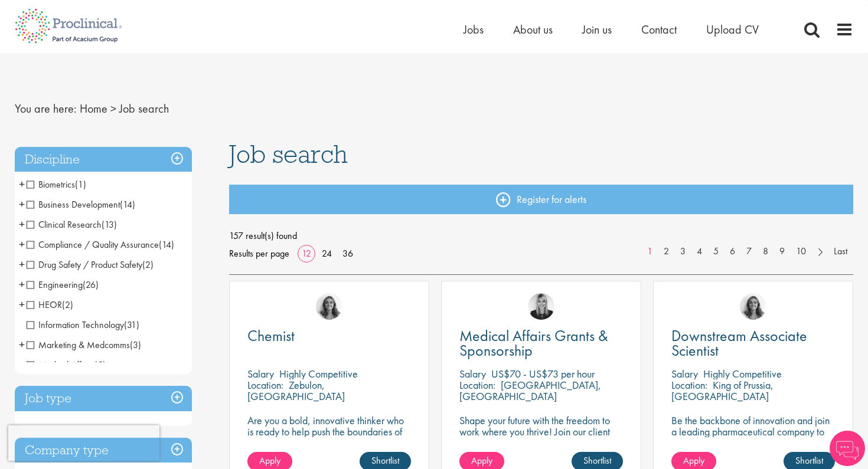  What do you see at coordinates (131, 325) in the screenshot?
I see `span: (31)` at bounding box center [131, 325].